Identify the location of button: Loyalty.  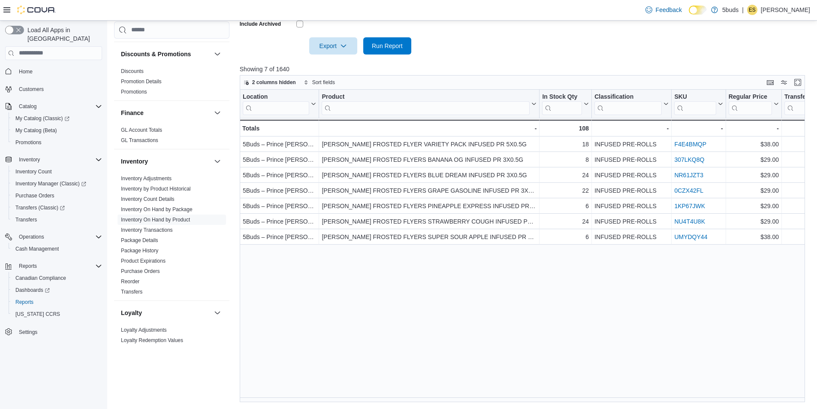
(218, 313).